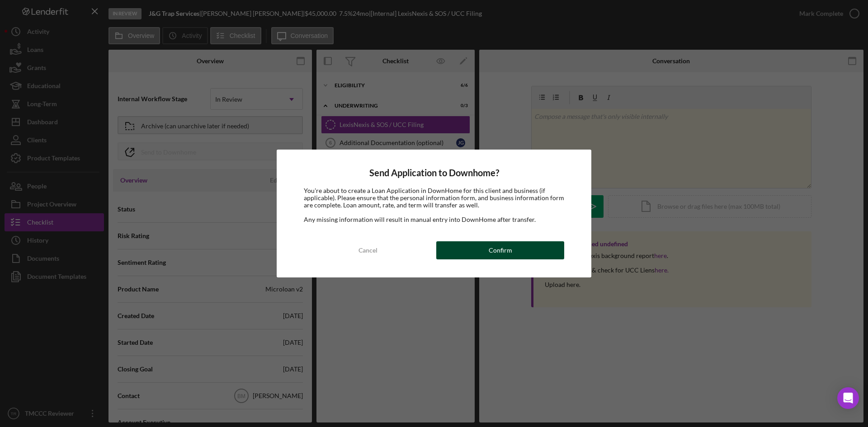 This screenshot has width=868, height=427. Describe the element at coordinates (500, 250) in the screenshot. I see `button: Confirm` at that location.